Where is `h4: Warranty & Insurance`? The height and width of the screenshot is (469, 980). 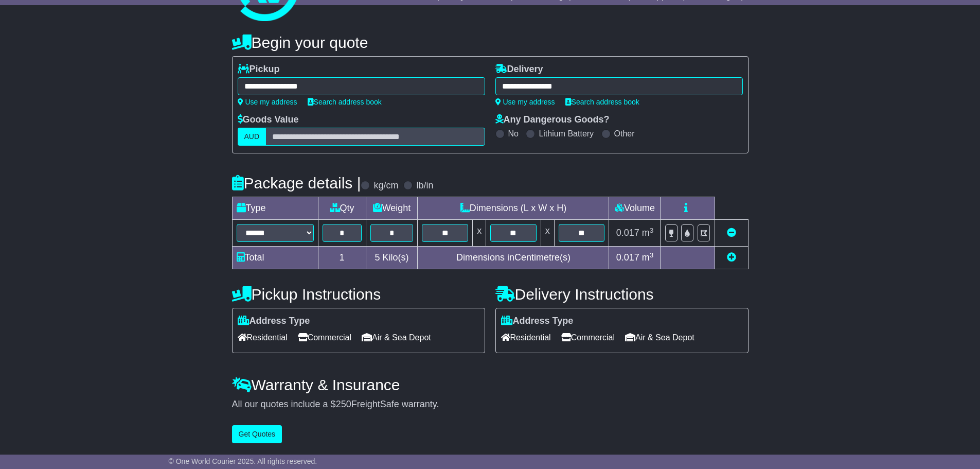
h4: Warranty & Insurance is located at coordinates (490, 384).